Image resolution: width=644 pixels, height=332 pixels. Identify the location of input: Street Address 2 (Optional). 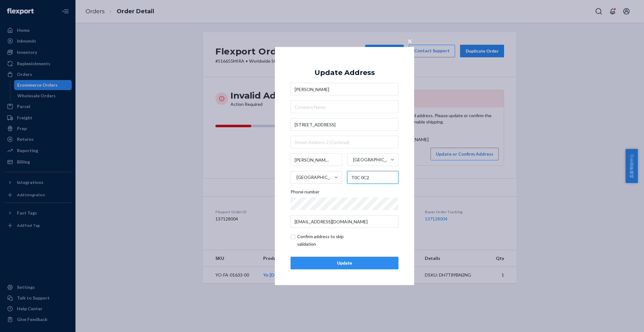
(344, 142).